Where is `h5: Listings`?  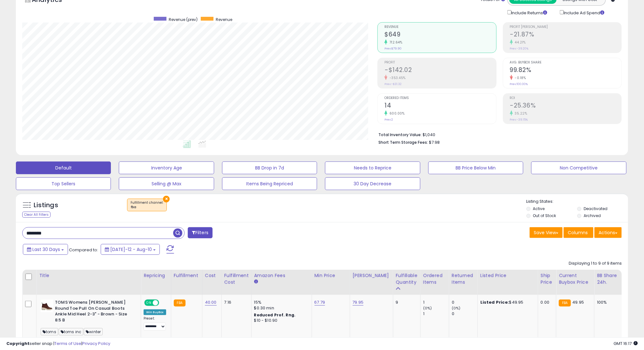
h5: Listings is located at coordinates (46, 205).